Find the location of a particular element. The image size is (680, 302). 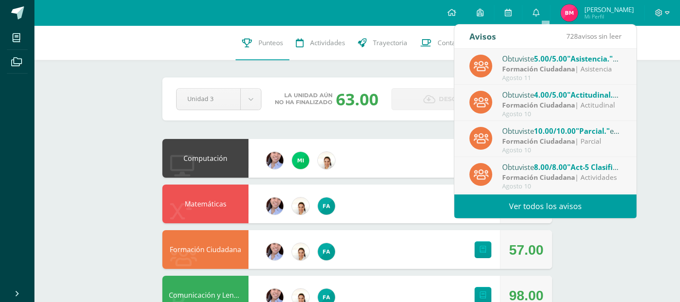

span: Trayectoria is located at coordinates (390, 43).